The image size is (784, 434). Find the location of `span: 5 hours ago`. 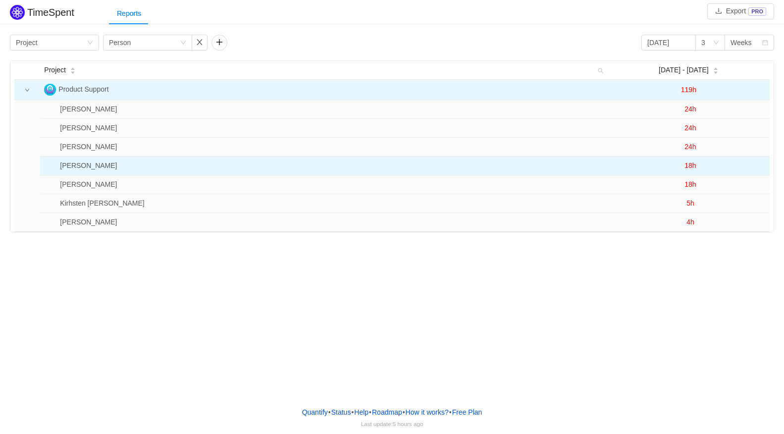

span: 5 hours ago is located at coordinates (408, 423).